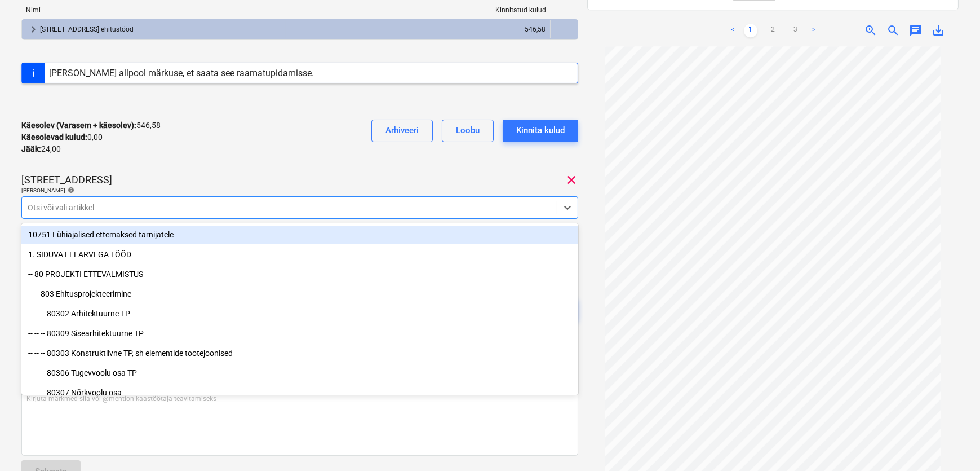 The image size is (980, 471). Describe the element at coordinates (572, 180) in the screenshot. I see `span: clear` at that location.